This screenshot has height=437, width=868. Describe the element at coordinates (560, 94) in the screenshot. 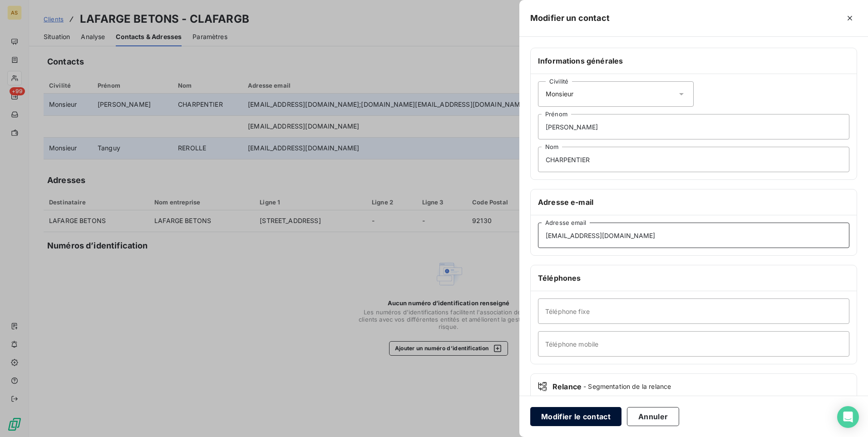

I see `span: Monsieur` at that location.